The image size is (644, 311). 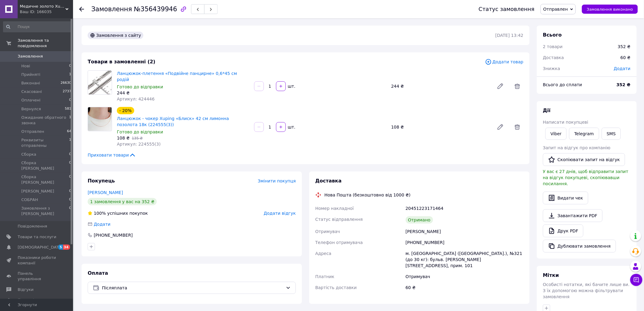 I want to click on input: Пошук, so click(x=37, y=27).